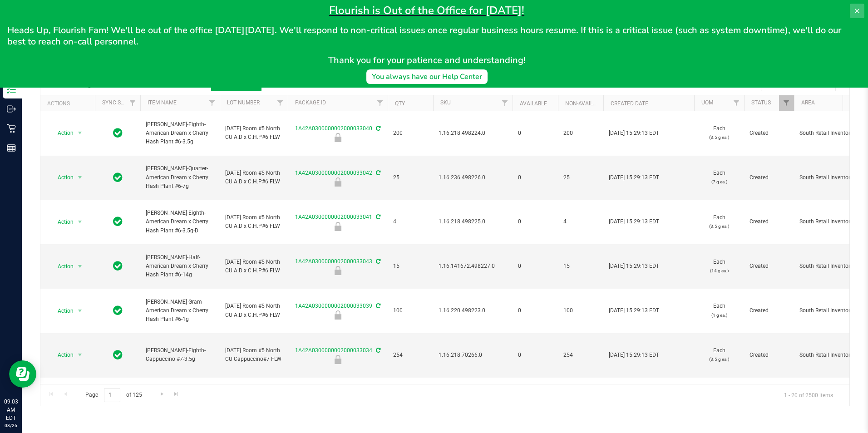  Describe the element at coordinates (473, 355) in the screenshot. I see `span: 1.16.218.70266.0` at that location.